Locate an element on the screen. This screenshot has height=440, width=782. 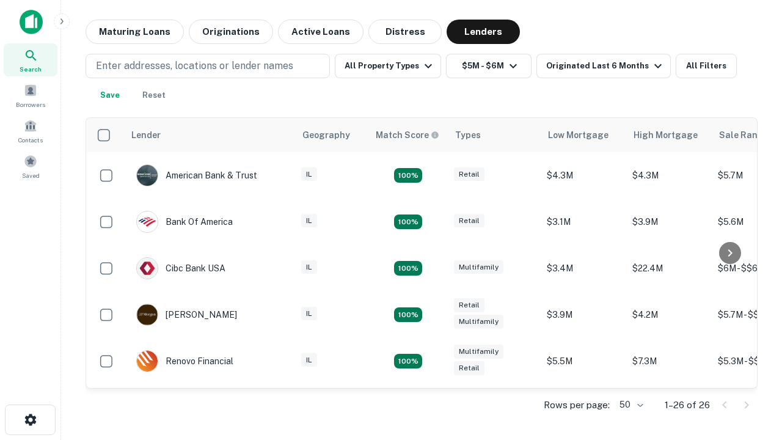
button: Reset is located at coordinates (154, 95).